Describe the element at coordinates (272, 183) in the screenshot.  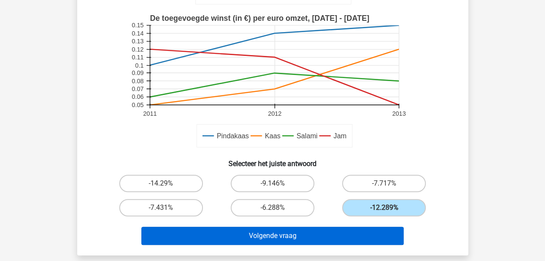
I see `label: -9.146%` at that location.